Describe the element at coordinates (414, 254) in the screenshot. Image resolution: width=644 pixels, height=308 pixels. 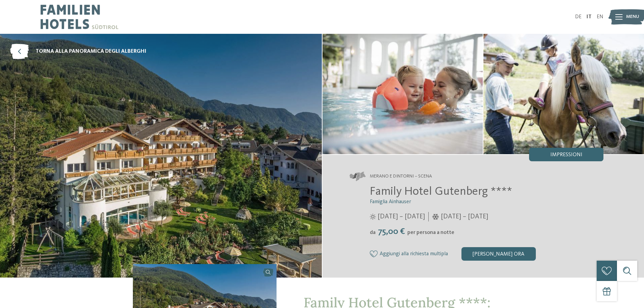
I see `span: Aggiungi alla richiesta multipla` at that location.